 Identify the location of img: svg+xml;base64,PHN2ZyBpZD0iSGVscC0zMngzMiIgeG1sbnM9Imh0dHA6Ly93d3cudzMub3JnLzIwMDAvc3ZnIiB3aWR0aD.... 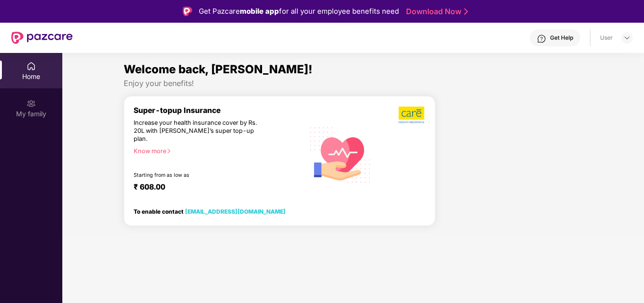
(541, 39).